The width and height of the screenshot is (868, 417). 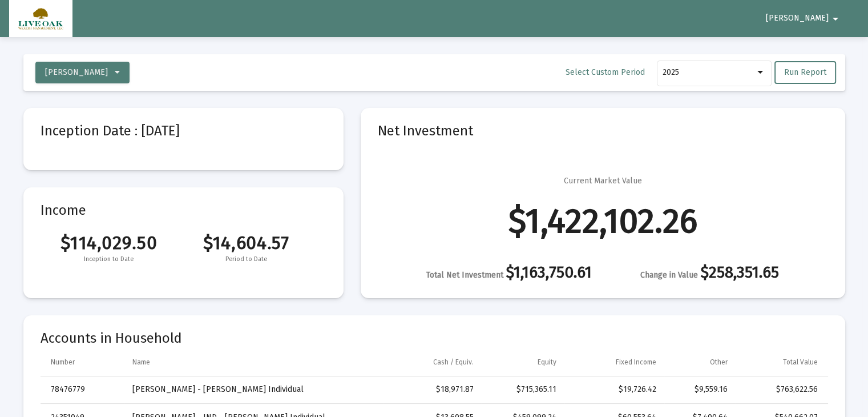 What do you see at coordinates (109, 259) in the screenshot?
I see `span: Inception to Date` at bounding box center [109, 259].